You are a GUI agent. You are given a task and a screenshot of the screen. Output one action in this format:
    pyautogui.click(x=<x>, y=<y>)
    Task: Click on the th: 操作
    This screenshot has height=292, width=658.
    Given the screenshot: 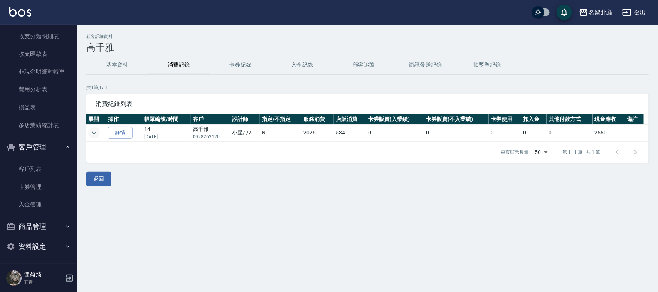 What is the action you would take?
    pyautogui.click(x=124, y=119)
    